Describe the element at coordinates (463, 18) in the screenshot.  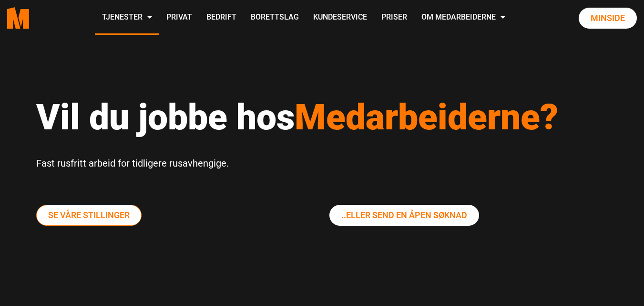
I see `a: Om Medarbeiderne` at that location.